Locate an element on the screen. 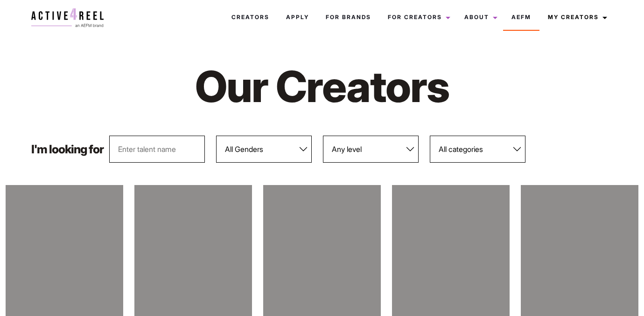 The image size is (644, 316). a: For Brands is located at coordinates (348, 18).